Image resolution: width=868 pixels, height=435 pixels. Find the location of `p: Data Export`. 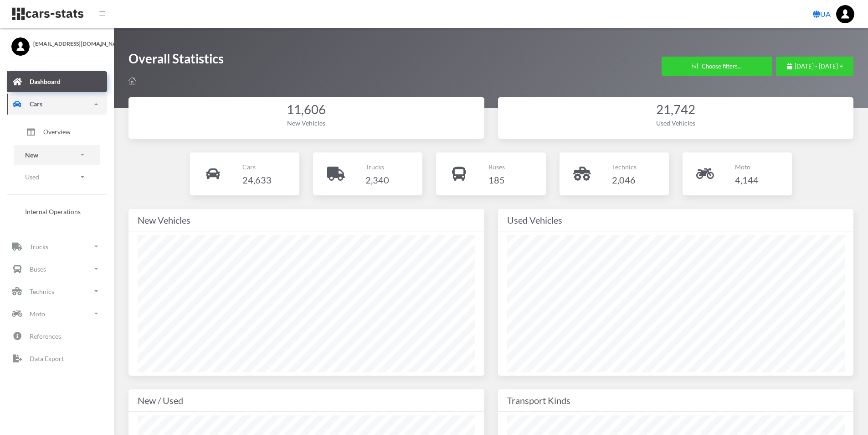

p: Data Export is located at coordinates (46, 358).